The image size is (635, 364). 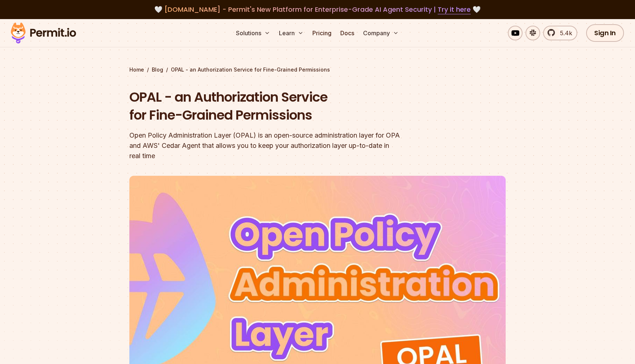 What do you see at coordinates (253, 33) in the screenshot?
I see `button: Solutions` at bounding box center [253, 33].